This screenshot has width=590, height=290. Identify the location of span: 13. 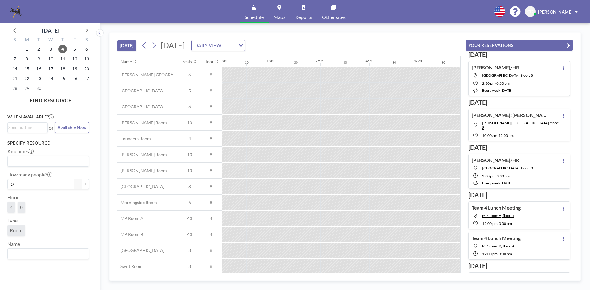
(190, 155).